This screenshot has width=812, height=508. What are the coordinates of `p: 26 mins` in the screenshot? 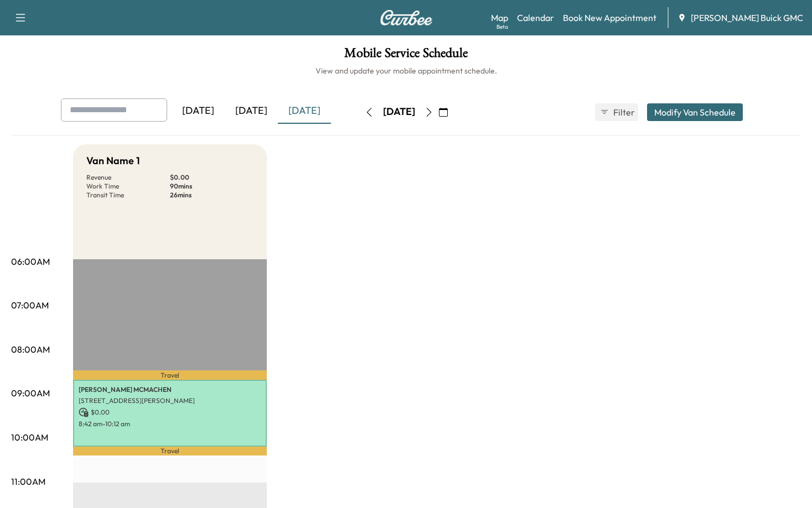 It's located at (212, 195).